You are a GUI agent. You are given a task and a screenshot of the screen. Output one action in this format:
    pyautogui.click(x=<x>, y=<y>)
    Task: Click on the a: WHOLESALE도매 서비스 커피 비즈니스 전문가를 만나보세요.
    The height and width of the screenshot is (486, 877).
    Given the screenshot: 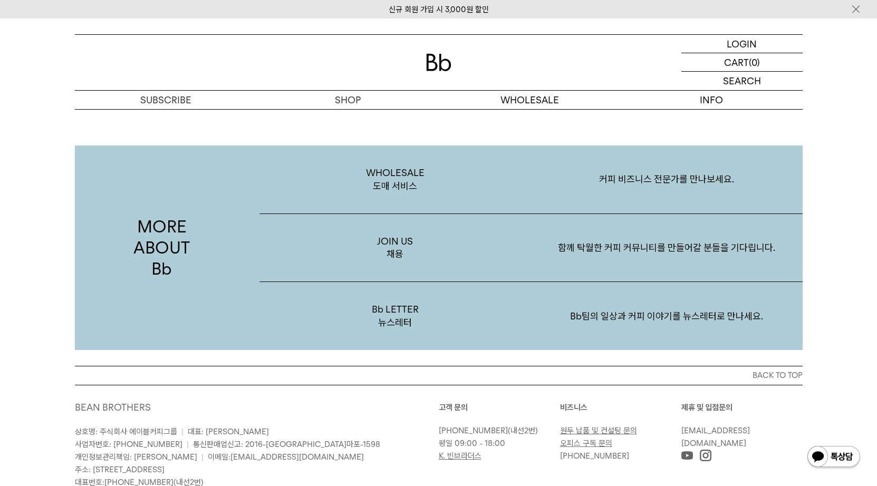 What is the action you would take?
    pyautogui.click(x=531, y=180)
    